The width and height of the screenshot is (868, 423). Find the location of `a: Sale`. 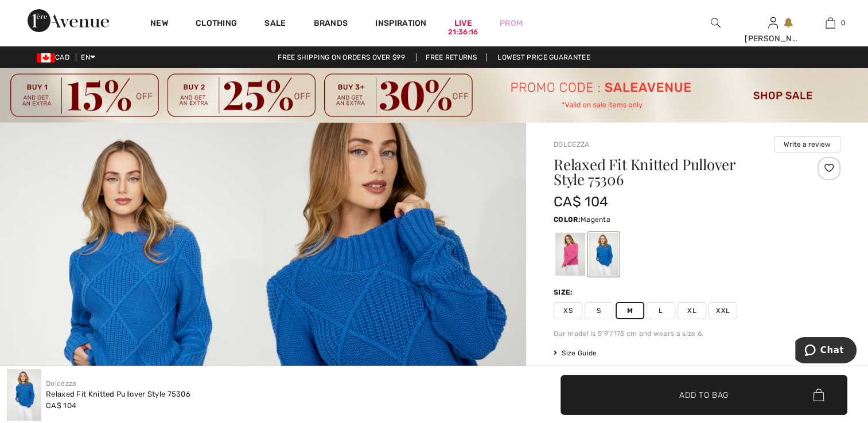

a: Sale is located at coordinates (275, 24).